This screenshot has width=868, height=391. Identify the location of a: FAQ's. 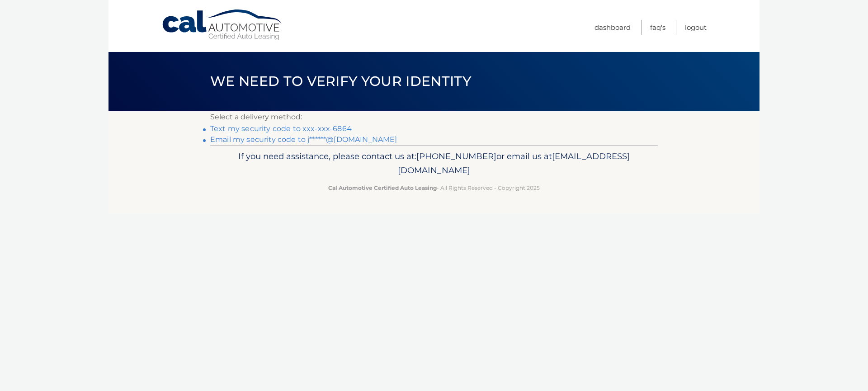
(658, 27).